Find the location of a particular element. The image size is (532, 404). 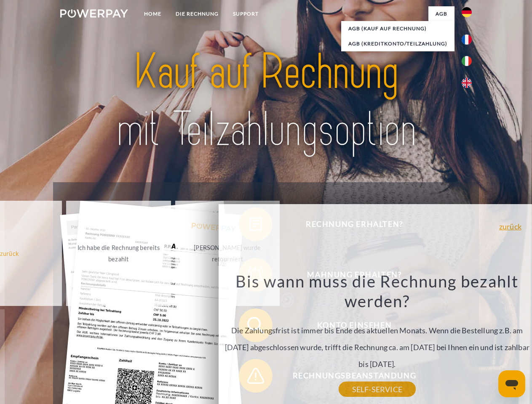

a: SUPPORT is located at coordinates (246, 14).